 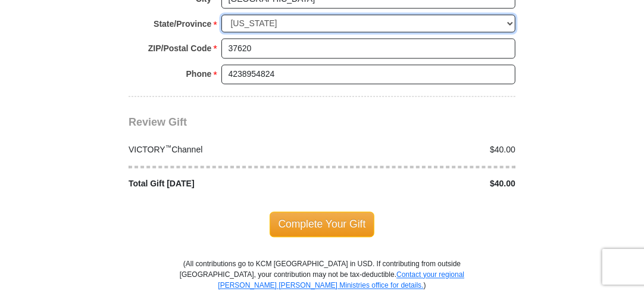 What do you see at coordinates (223, 150) in the screenshot?
I see `div: VICTORY Channel` at bounding box center [223, 150].